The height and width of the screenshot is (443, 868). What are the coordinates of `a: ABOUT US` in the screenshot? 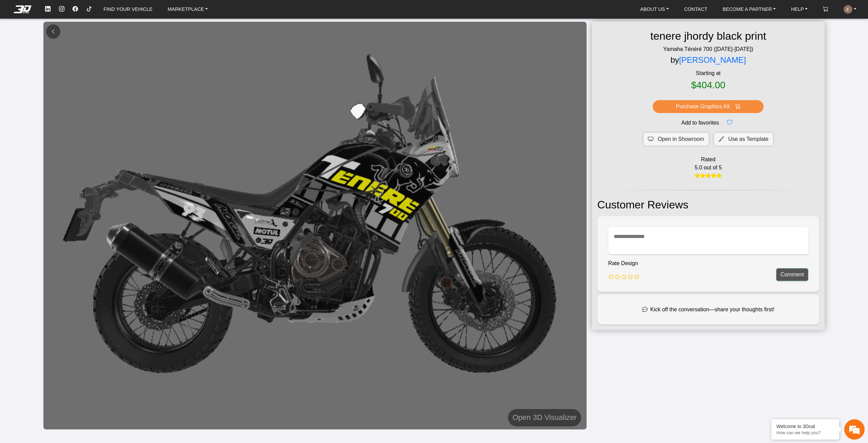 It's located at (655, 9).